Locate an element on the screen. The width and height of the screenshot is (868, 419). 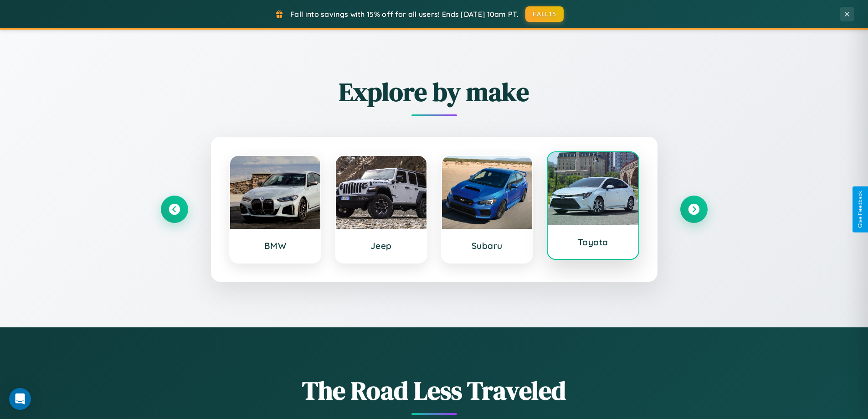
h2: Explore by make is located at coordinates (434, 91).